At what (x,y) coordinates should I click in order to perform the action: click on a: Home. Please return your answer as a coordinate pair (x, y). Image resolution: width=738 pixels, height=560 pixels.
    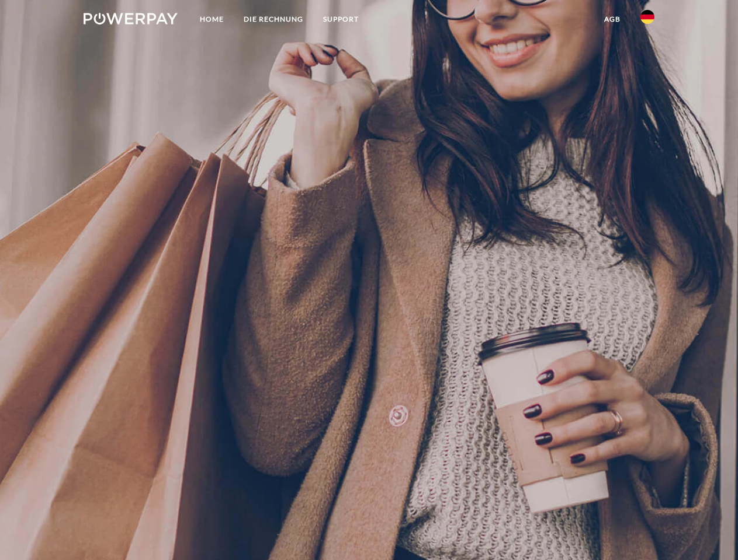
    Looking at the image, I should click on (212, 19).